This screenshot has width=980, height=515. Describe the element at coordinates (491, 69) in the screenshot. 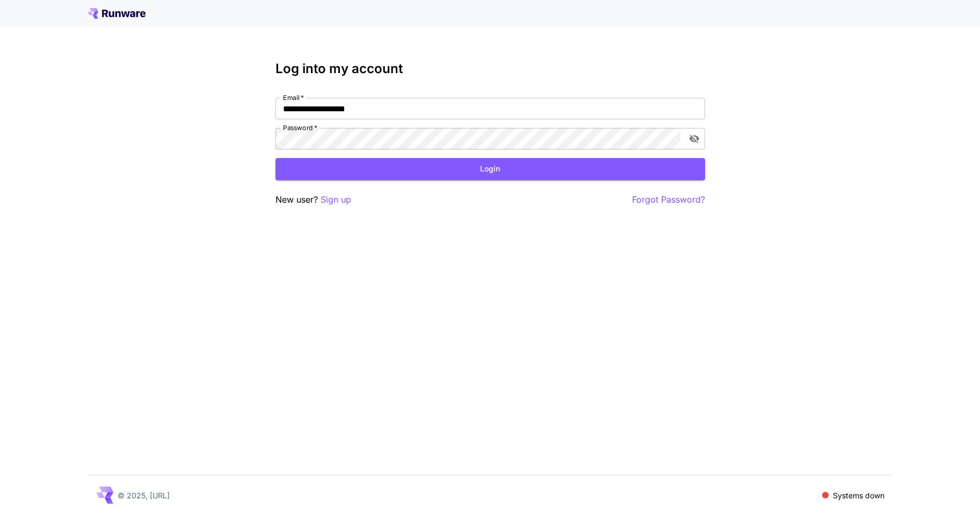

I see `h3: Log into my account` at that location.